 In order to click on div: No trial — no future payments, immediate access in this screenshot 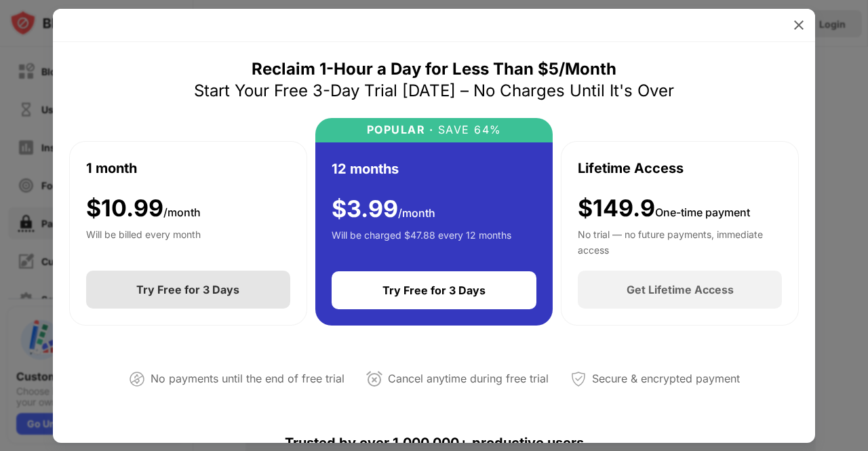, I will do `click(679, 241)`.